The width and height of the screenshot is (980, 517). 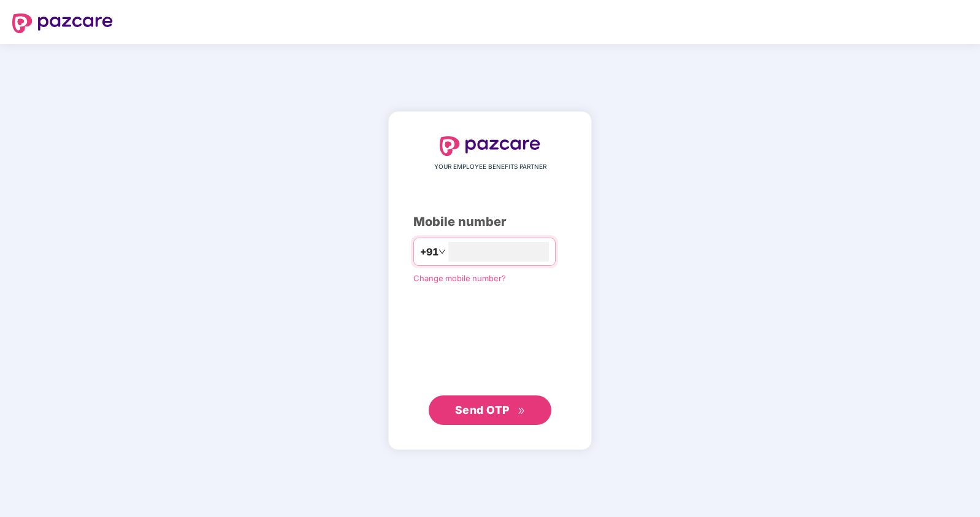 I want to click on button: Send OTPdouble-right, so click(x=490, y=410).